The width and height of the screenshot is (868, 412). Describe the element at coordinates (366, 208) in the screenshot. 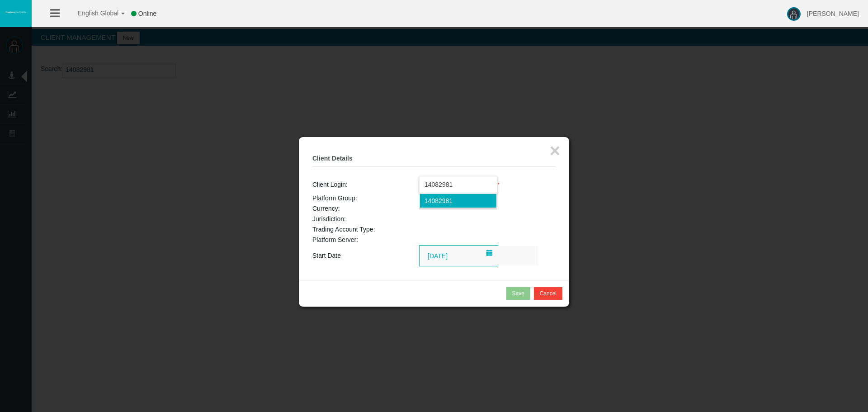

I see `td: Currency:` at that location.